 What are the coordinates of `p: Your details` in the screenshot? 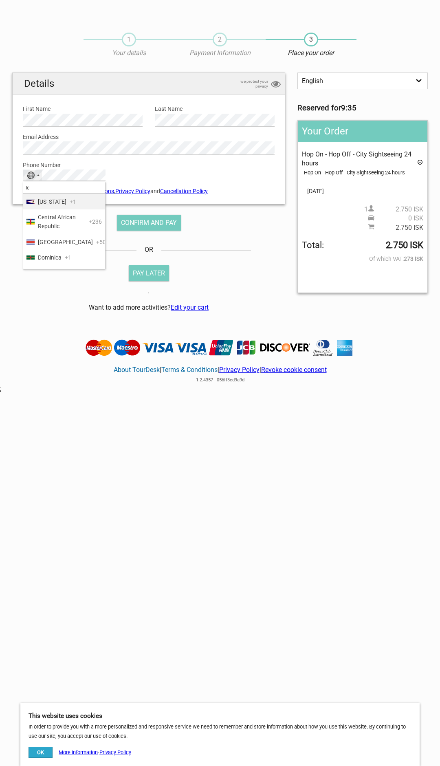 It's located at (129, 53).